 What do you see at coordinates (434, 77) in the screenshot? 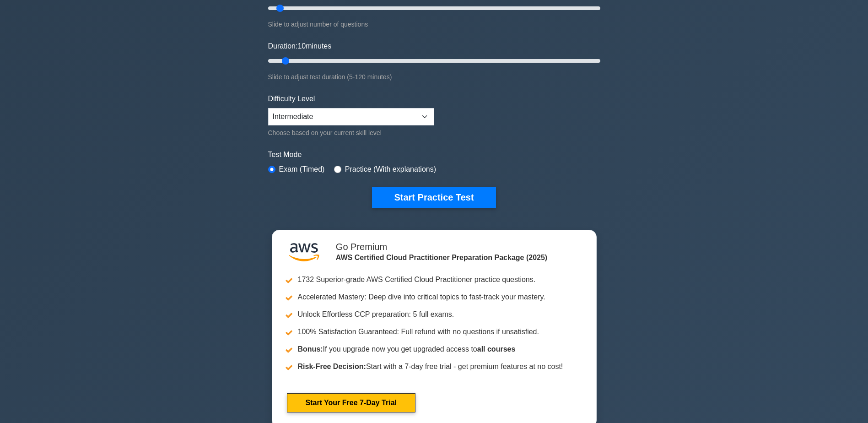
I see `div: Slide to adjust test duration (5-120 minutes)` at bounding box center [434, 77].